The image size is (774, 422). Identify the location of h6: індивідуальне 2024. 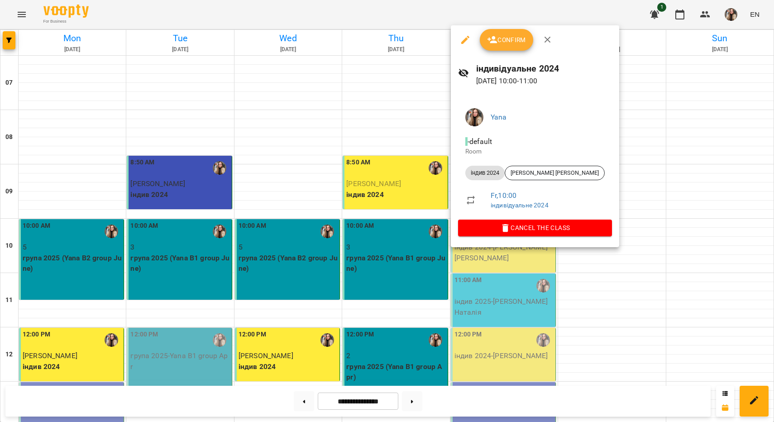
(544, 68).